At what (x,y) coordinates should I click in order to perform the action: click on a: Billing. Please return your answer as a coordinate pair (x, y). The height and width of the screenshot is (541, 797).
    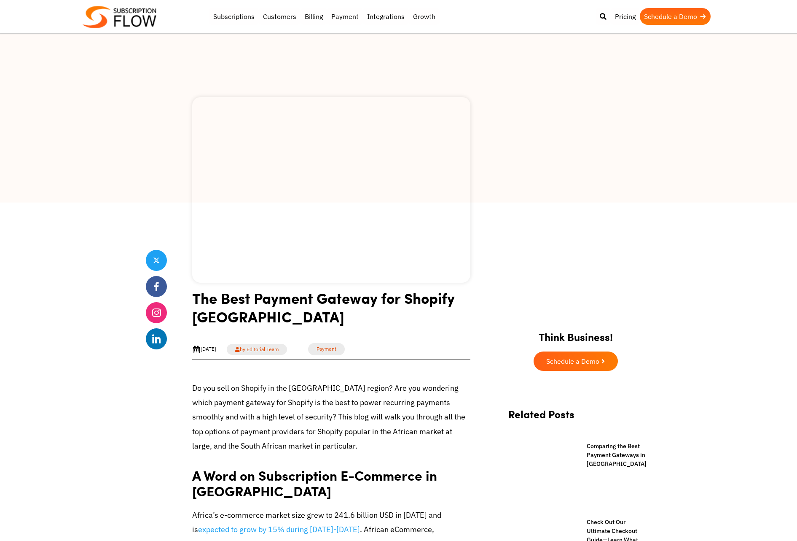
    Looking at the image, I should click on (314, 16).